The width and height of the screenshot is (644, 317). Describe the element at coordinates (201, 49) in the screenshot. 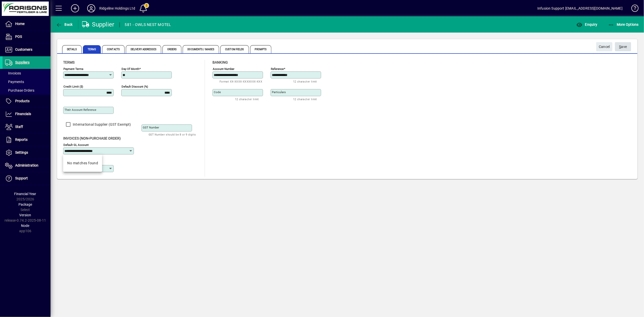

I see `span: Documents / Images` at that location.